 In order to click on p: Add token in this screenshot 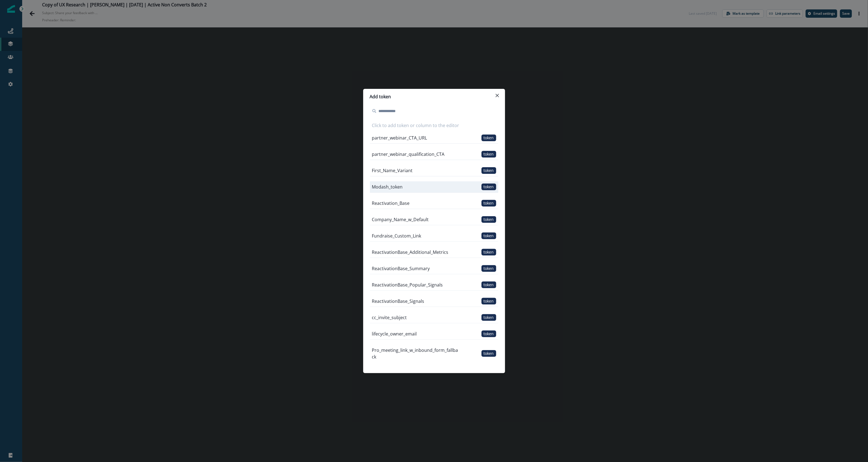, I will do `click(380, 97)`.